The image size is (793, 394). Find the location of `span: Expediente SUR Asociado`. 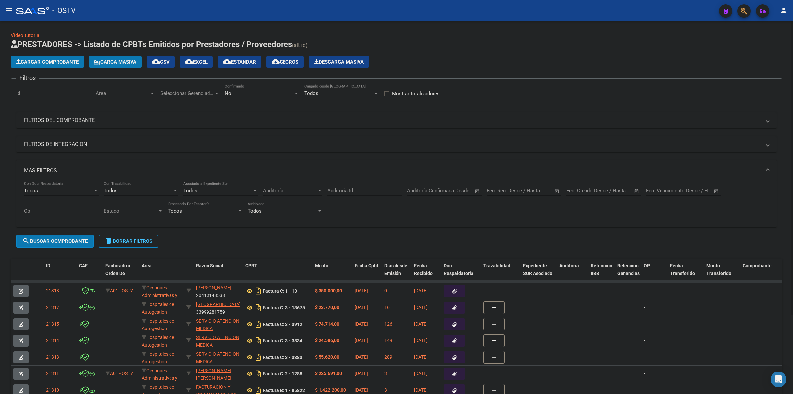

span: Expediente SUR Asociado is located at coordinates (538, 269).